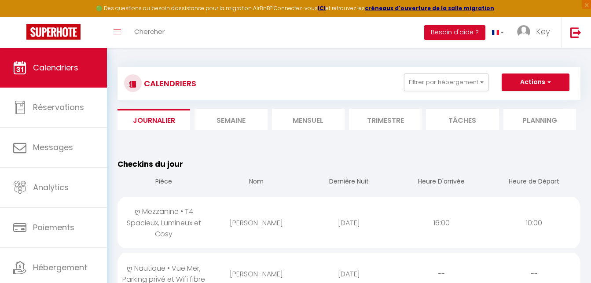  I want to click on span: Checkins du jour, so click(150, 164).